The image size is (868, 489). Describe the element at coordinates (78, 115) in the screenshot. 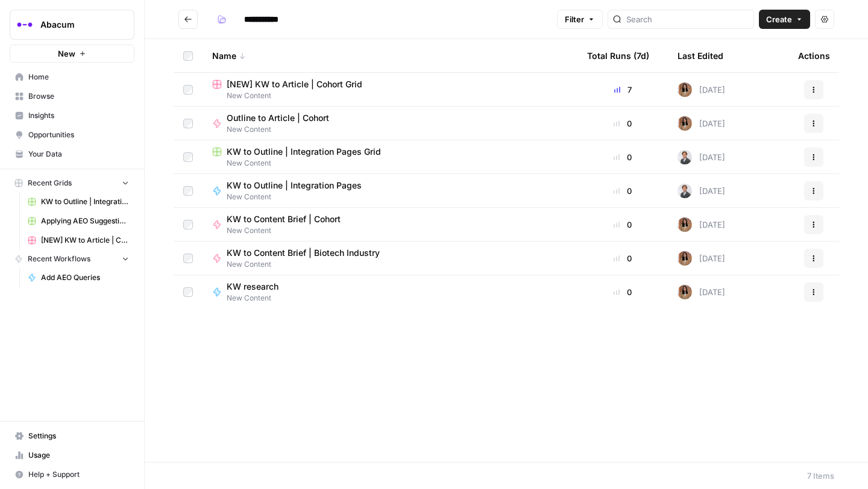

I see `span: Insights` at that location.